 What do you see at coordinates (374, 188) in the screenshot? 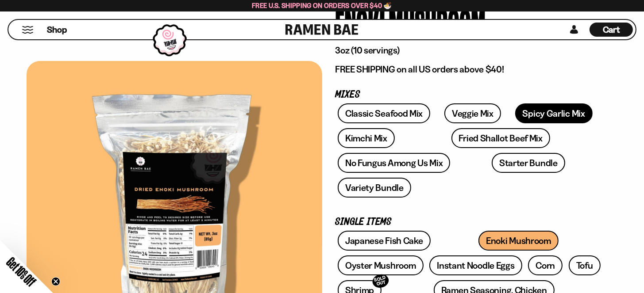
I see `a: Variety Bundle` at bounding box center [374, 188].